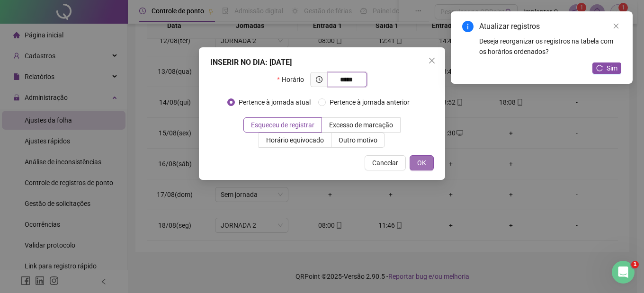  What do you see at coordinates (275, 102) in the screenshot?
I see `span: Pertence à jornada atual` at bounding box center [275, 102].